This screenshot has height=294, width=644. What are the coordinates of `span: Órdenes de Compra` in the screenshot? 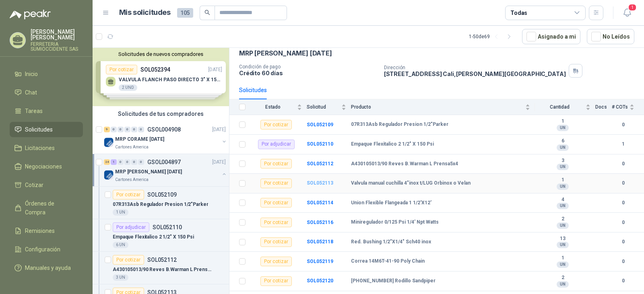 It's located at (50, 208).